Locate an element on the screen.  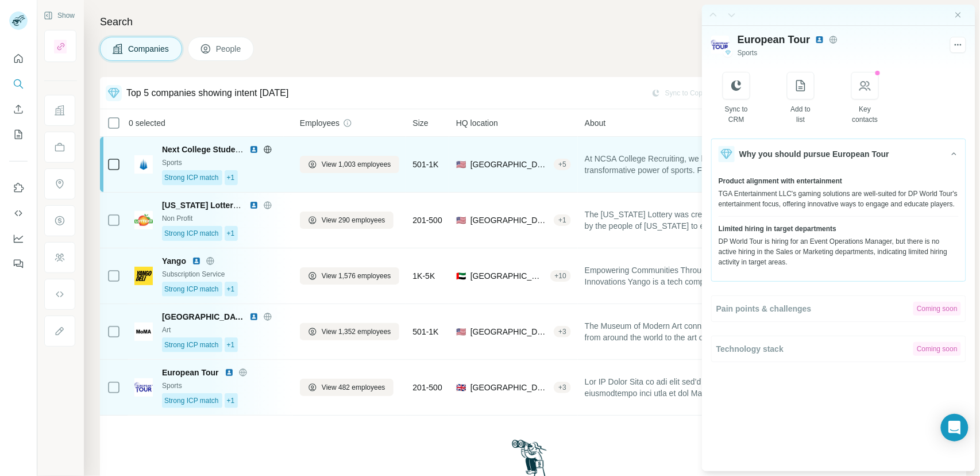
div: Subscription Service is located at coordinates (224, 274).